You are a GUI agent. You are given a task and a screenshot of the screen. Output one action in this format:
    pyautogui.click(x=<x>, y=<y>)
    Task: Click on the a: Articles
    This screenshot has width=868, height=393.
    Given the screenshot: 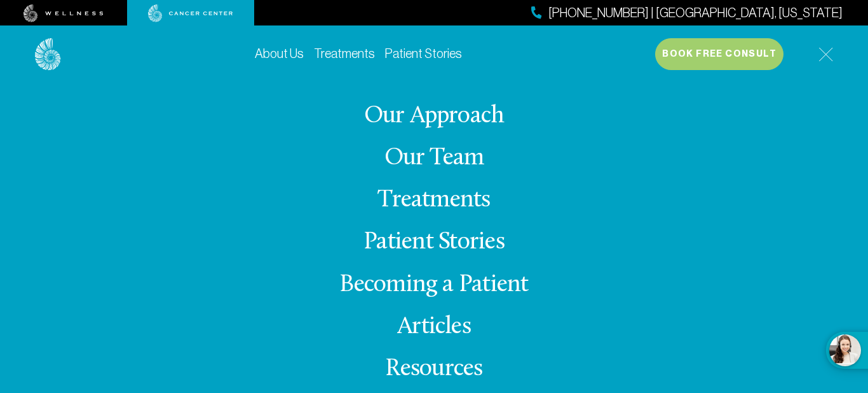 What is the action you would take?
    pyautogui.click(x=434, y=326)
    